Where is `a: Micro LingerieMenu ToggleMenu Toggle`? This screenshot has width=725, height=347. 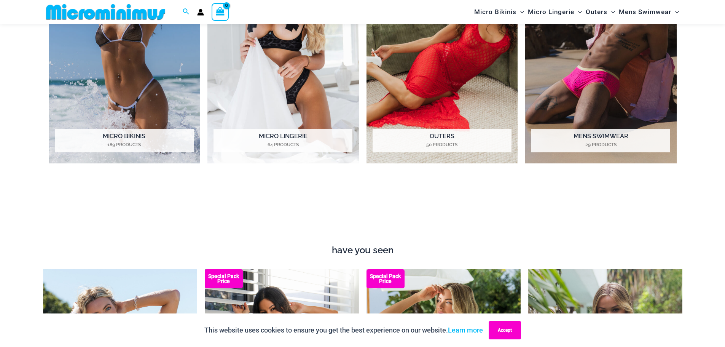
a: Micro LingerieMenu ToggleMenu Toggle is located at coordinates (555, 12).